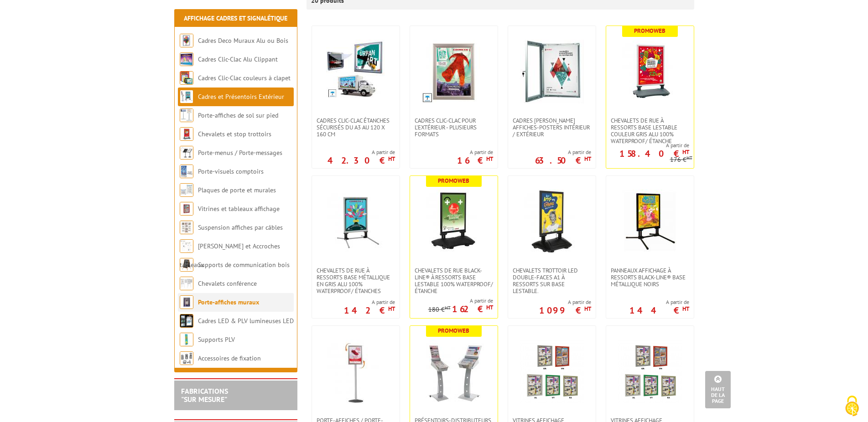 This screenshot has height=422, width=868. I want to click on a: Cadres Deco Muraux Alu ou Bois, so click(243, 41).